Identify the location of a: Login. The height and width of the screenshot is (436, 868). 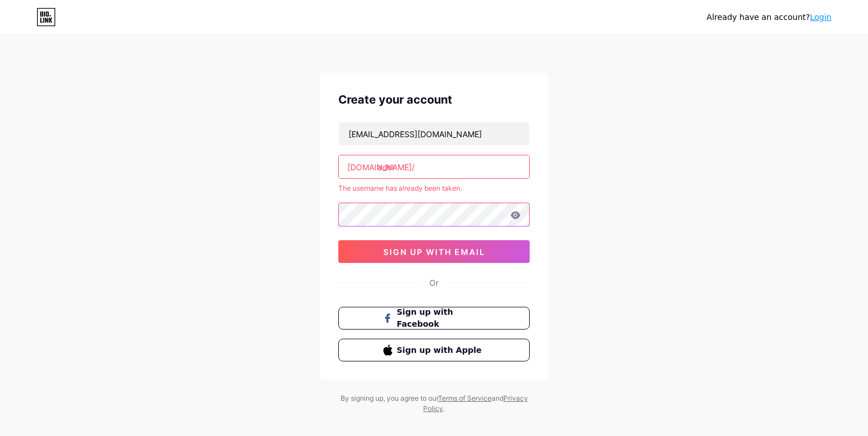
(821, 17).